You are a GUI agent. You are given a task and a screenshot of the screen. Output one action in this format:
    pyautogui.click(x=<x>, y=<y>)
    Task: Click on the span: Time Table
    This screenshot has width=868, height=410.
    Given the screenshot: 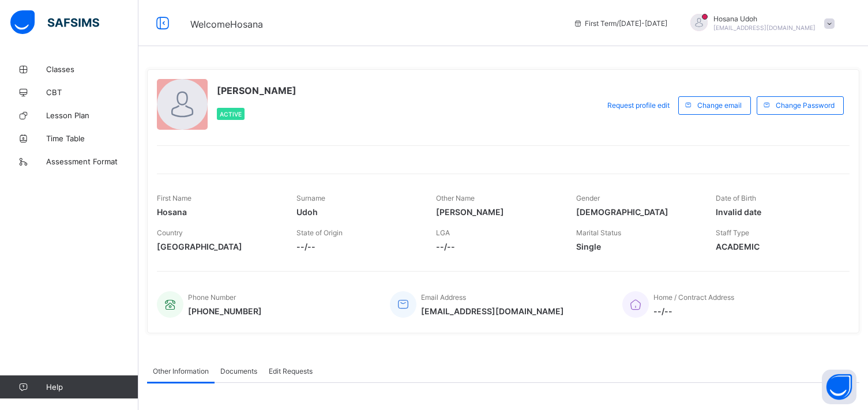 What is the action you would take?
    pyautogui.click(x=92, y=139)
    